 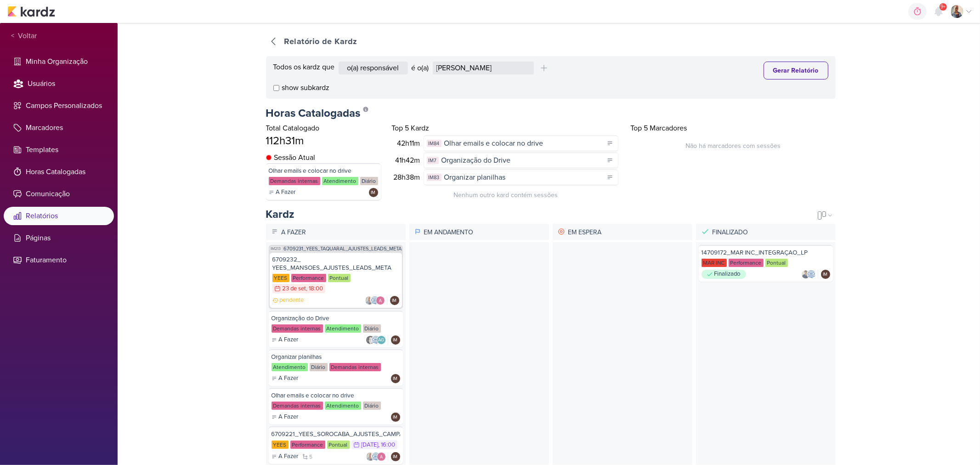 I want to click on div: Aline Gimenez Graciano, so click(x=381, y=340).